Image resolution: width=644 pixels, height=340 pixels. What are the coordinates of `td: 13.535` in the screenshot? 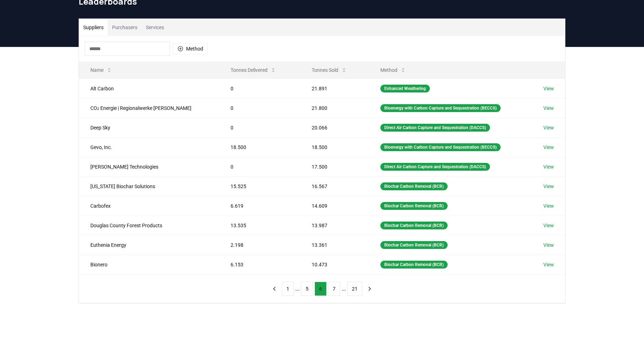 It's located at (260, 225).